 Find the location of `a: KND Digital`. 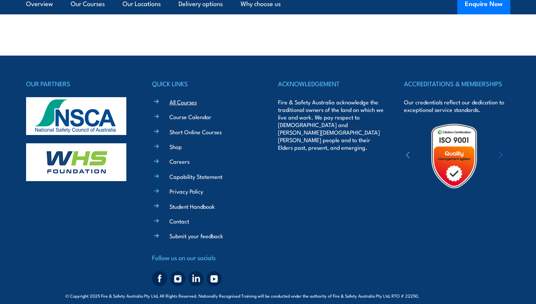

a: KND Digital is located at coordinates (458, 296).